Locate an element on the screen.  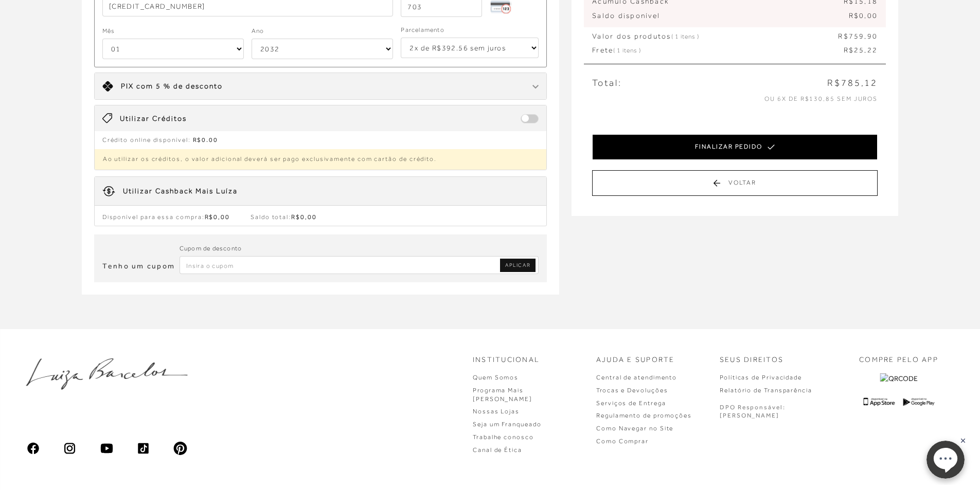
img: youtube_material_rounded is located at coordinates (107, 449).